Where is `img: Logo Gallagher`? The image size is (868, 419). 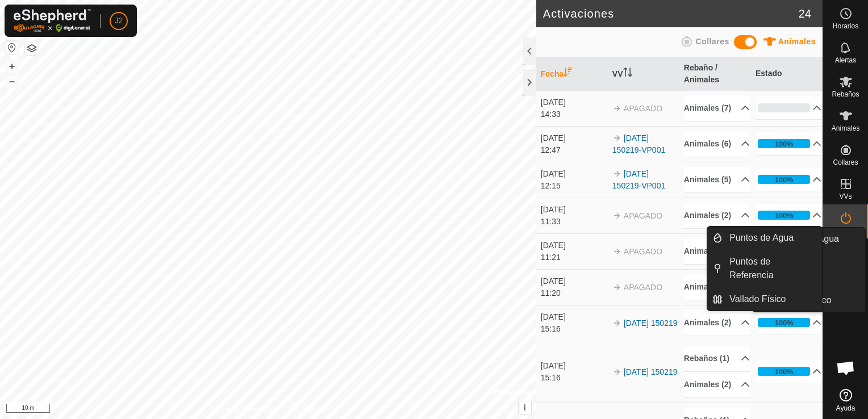
img: Logo Gallagher is located at coordinates (52, 20).